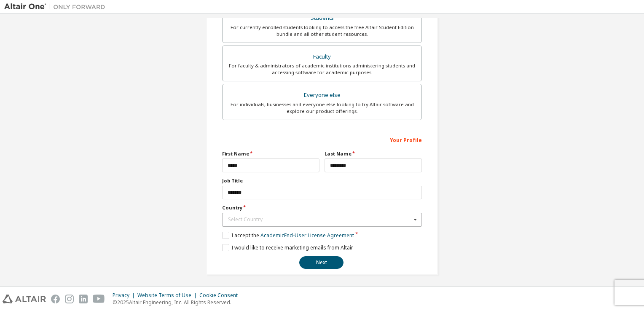 Image resolution: width=644 pixels, height=311 pixels. What do you see at coordinates (322, 108) in the screenshot?
I see `div: For individuals, businesses and everyone else looking to try Altair software and explore our prod...` at bounding box center [322, 108].